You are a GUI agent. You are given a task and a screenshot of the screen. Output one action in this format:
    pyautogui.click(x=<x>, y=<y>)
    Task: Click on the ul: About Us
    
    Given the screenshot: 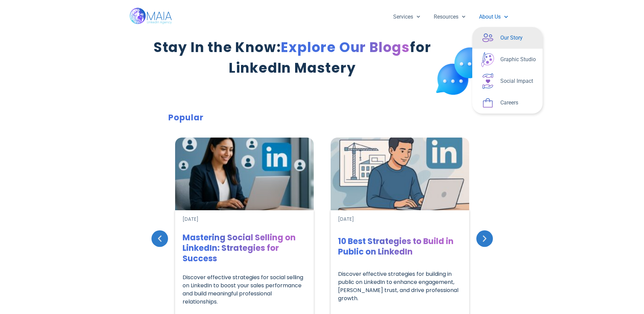 What is the action you would take?
    pyautogui.click(x=507, y=70)
    